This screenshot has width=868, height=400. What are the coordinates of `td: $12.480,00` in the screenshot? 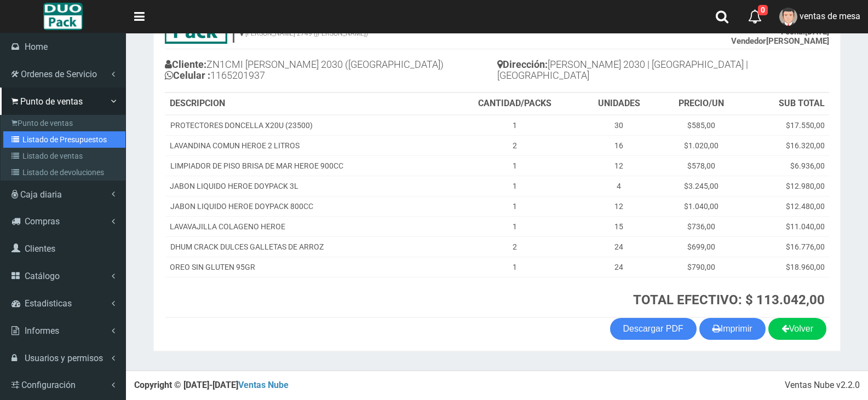 It's located at (786, 206).